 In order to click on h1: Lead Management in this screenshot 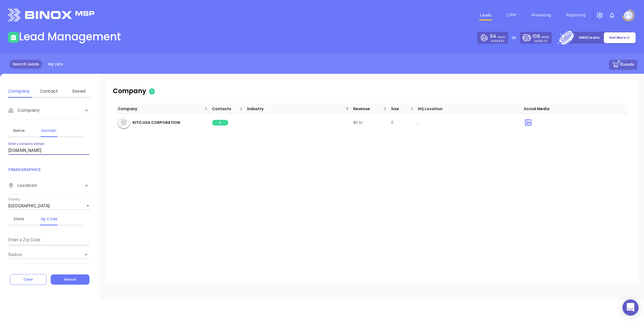, I will do `click(70, 37)`.